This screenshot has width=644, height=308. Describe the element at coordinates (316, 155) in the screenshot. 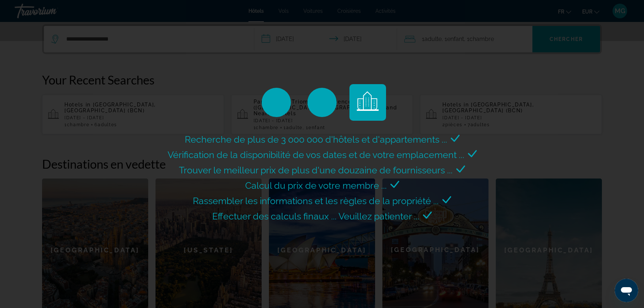

I see `span: Vérification de la disponibilité de vos dates et de votre emplacement ...` at that location.